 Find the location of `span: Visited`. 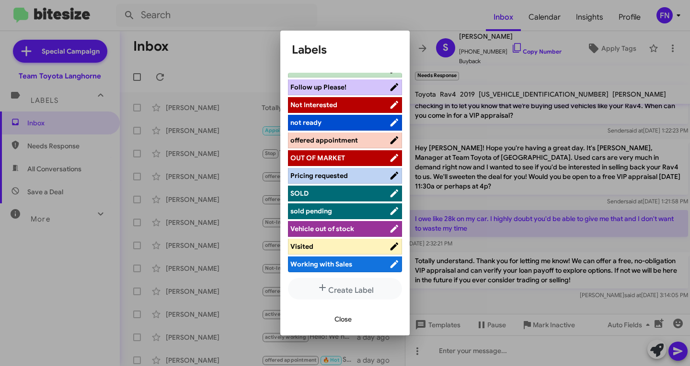

span: Visited is located at coordinates (302, 247).